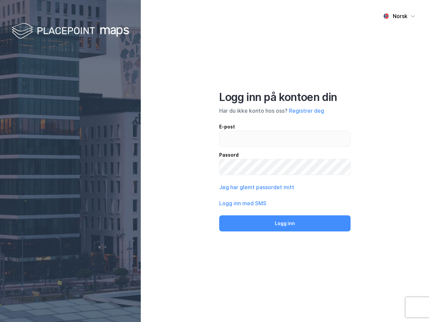 This screenshot has height=322, width=429. Describe the element at coordinates (70, 31) in the screenshot. I see `img: logo-white.f07954bde2210d2a523dddb988cd2aa7.svg` at that location.